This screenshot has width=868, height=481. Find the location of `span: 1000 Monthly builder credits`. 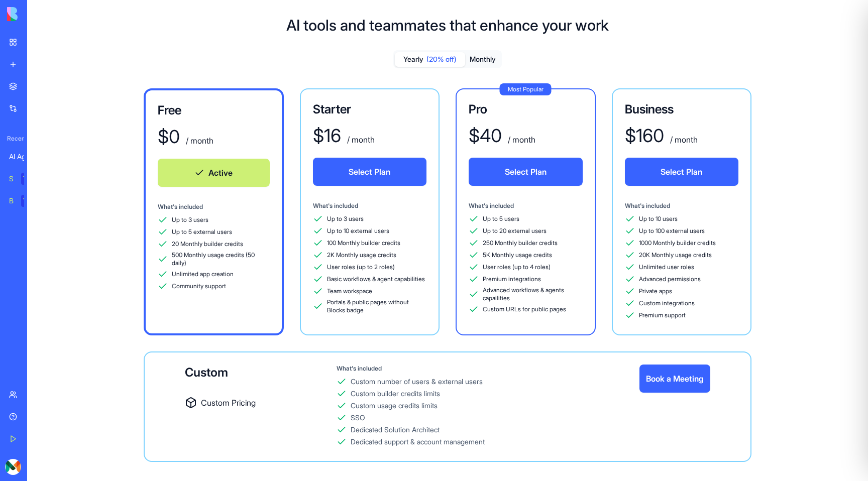

span: 1000 Monthly builder credits is located at coordinates (677, 243).